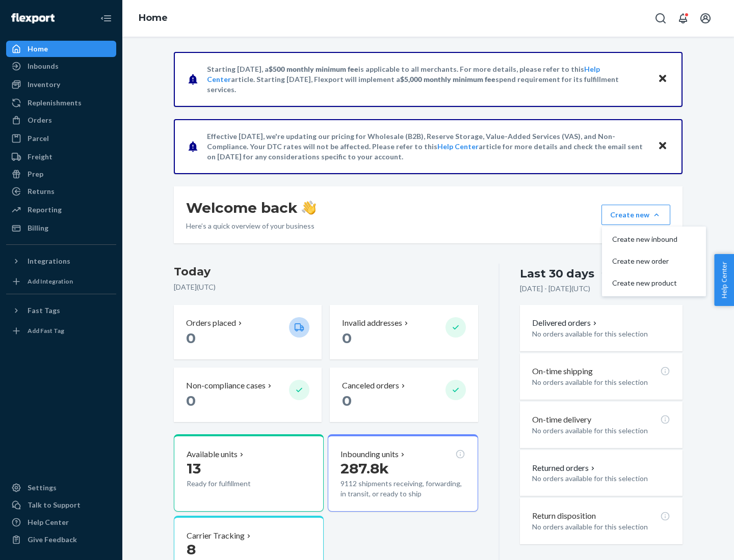 The height and width of the screenshot is (560, 734). Describe the element at coordinates (61, 331) in the screenshot. I see `a: Add Fast Tag` at that location.